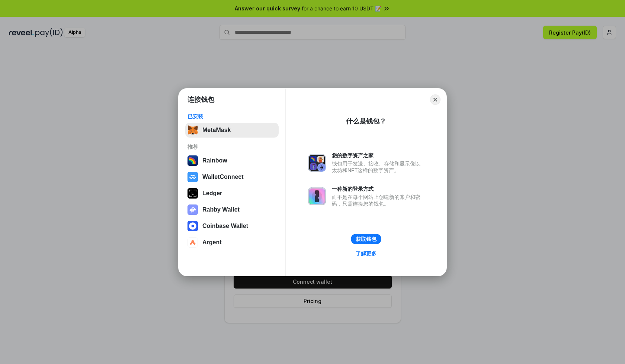 This screenshot has height=364, width=625. What do you see at coordinates (378, 156) in the screenshot?
I see `div: 您的数字资产之家` at bounding box center [378, 156].